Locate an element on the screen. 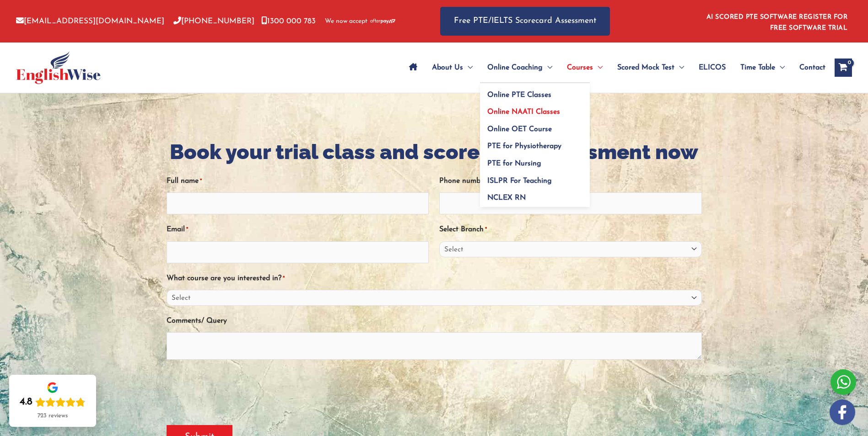 This screenshot has height=436, width=868. a: Online OET Course is located at coordinates (535, 126).